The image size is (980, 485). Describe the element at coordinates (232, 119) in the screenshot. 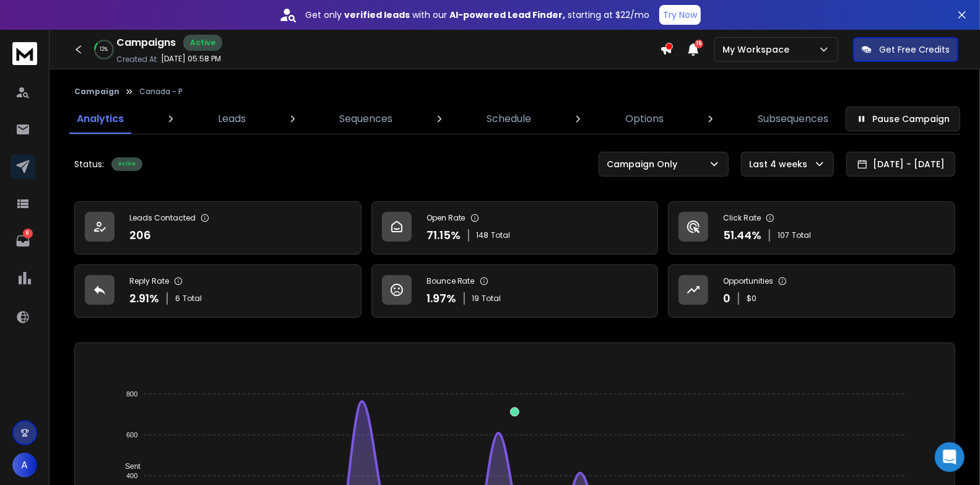

I see `p: Leads` at that location.